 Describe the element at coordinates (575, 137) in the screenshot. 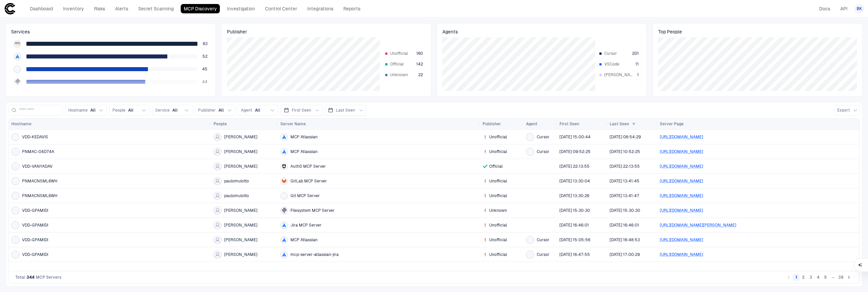

I see `div: 7/28/2025 20:00:44 (GMT+00:00 UTC)` at that location.